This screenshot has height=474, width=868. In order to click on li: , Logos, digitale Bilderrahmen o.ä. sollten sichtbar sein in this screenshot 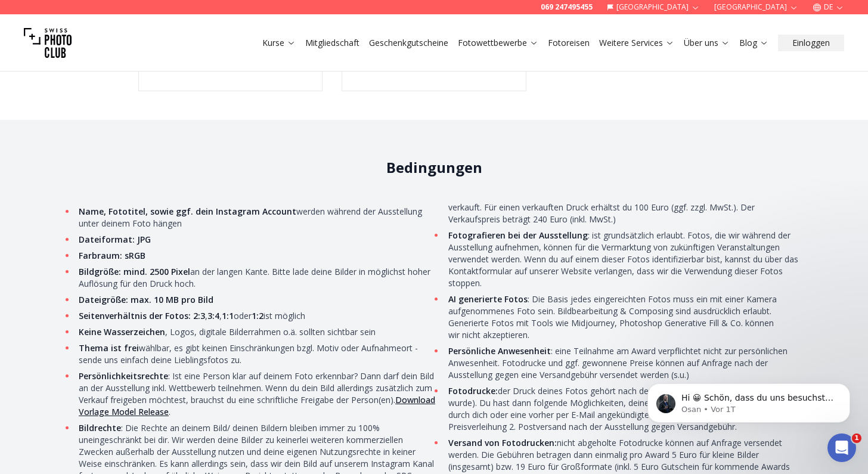, I will do `click(256, 332)`.